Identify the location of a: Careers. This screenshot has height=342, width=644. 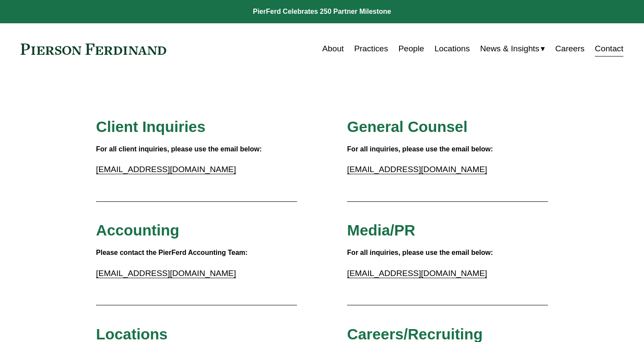
(571, 49).